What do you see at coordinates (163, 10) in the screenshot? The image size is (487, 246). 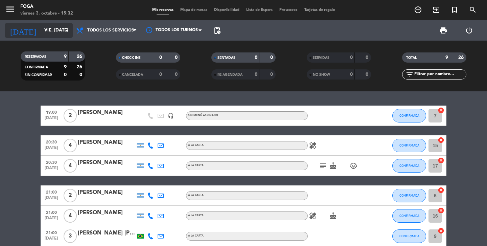 I see `span: Mis reservas` at bounding box center [163, 10].